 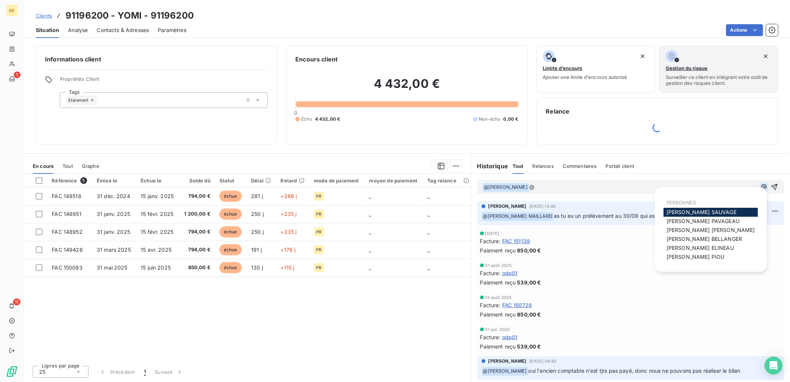 I want to click on span: 25, so click(x=42, y=372).